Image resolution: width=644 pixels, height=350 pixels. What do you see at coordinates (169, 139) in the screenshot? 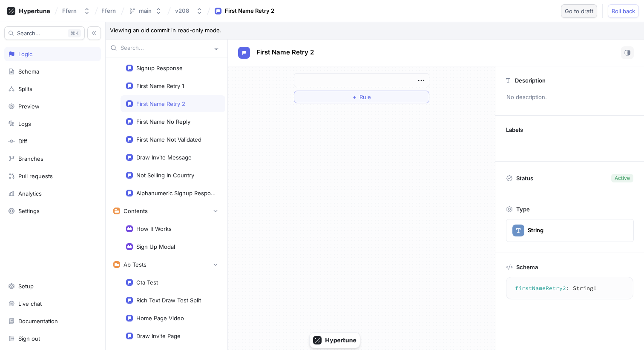
I see `div: First Name Not Validated` at bounding box center [169, 139].